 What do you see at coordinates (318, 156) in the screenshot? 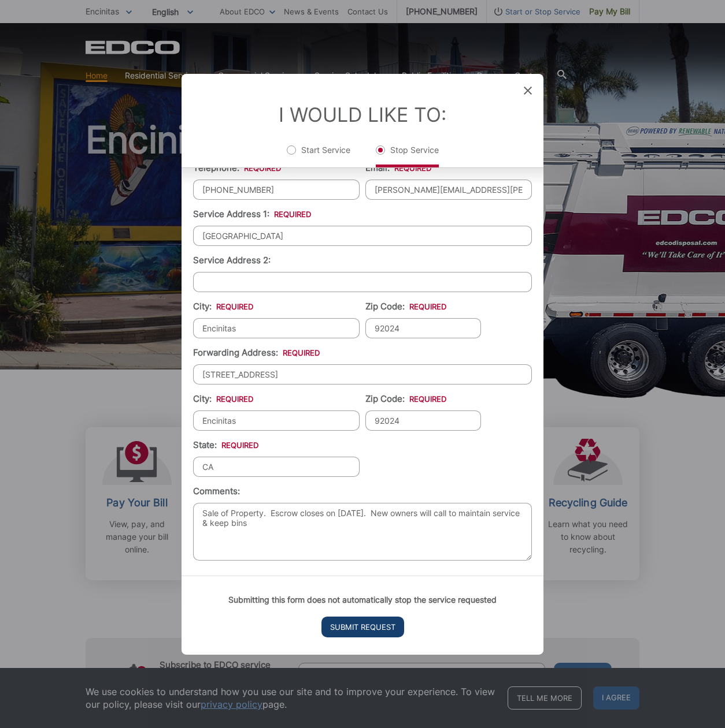
I see `label: Start Service` at bounding box center [318, 156].